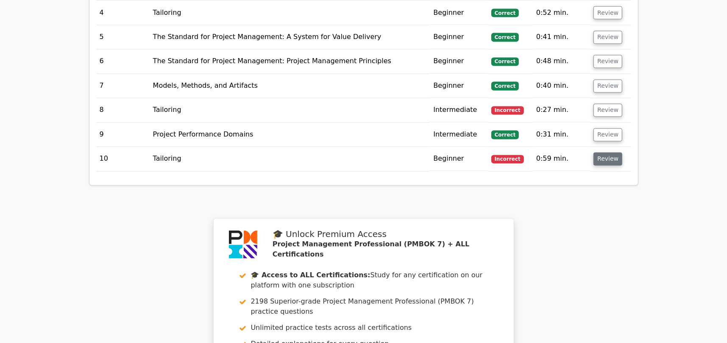 This screenshot has width=727, height=343. Describe the element at coordinates (561, 110) in the screenshot. I see `td: 0:27 min.` at that location.